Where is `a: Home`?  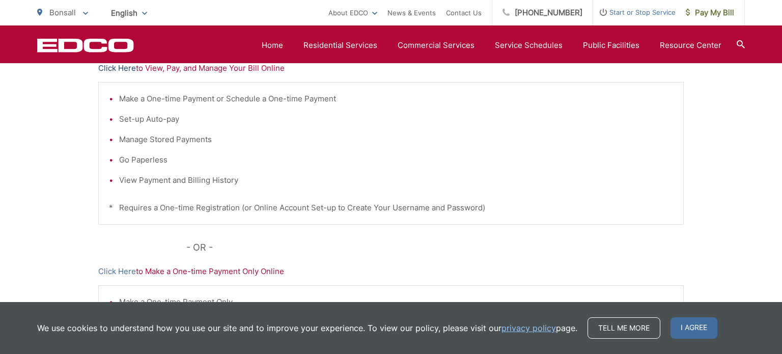
a: Home is located at coordinates (272, 45).